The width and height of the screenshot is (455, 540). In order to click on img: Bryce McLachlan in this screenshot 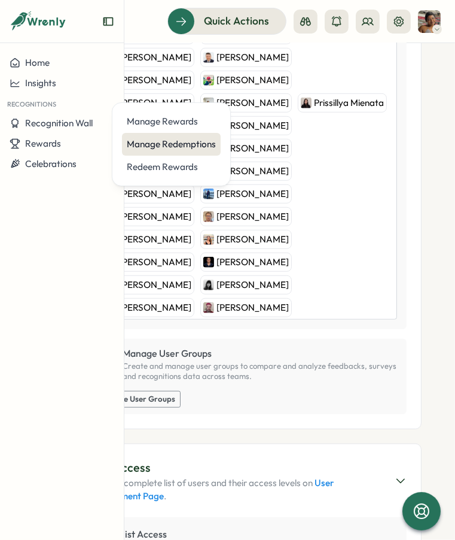, I will do `click(209, 307)`.